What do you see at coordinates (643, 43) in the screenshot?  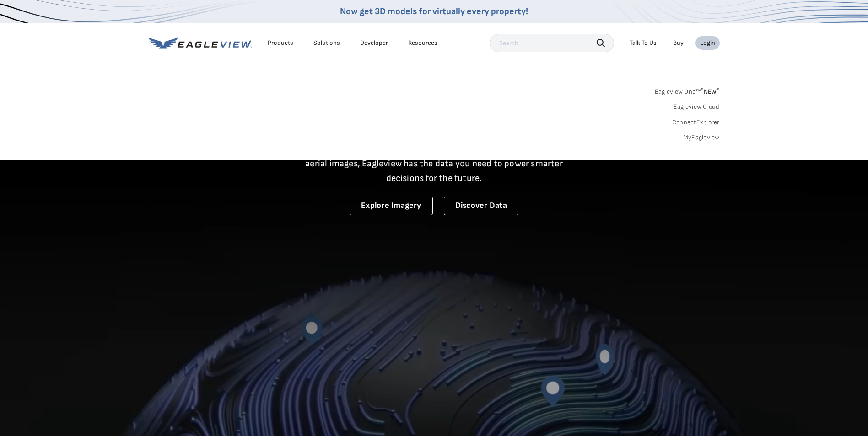 I see `div: Talk To Us` at bounding box center [643, 43].